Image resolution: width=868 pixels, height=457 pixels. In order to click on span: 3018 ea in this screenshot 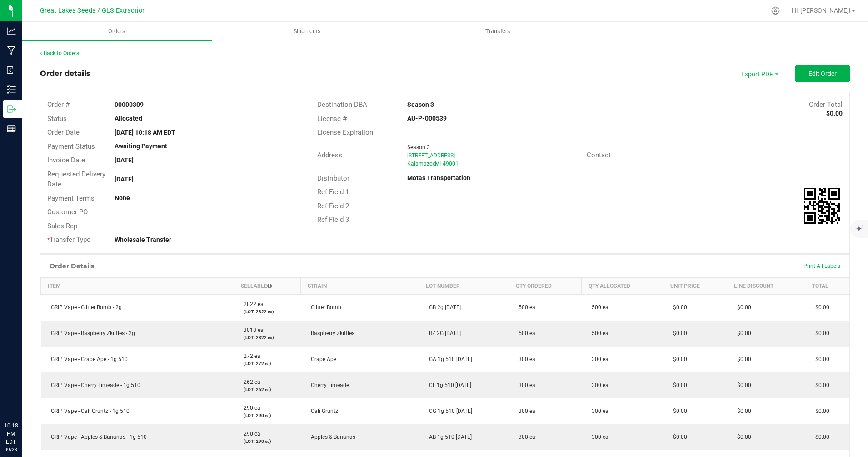, I will do `click(252, 330)`.